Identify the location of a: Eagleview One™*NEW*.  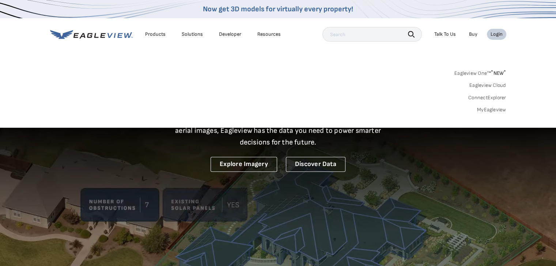
(480, 72).